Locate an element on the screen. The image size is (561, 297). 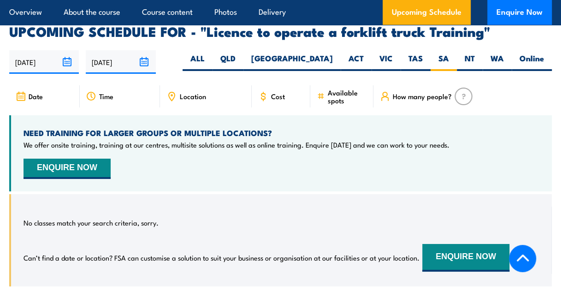
p: No classes match your search criteria, sorry. is located at coordinates (91, 223).